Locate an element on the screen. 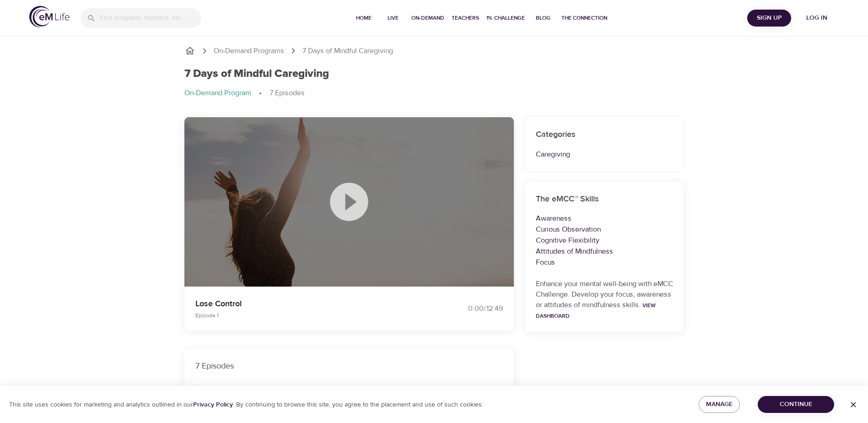  p: On-Demand Program is located at coordinates (218, 93).